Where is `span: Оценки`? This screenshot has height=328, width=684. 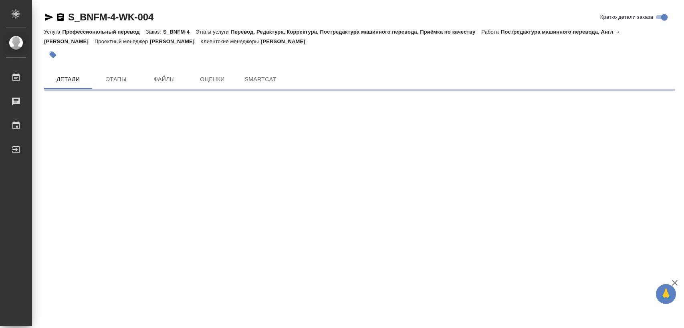 span: Оценки is located at coordinates (212, 79).